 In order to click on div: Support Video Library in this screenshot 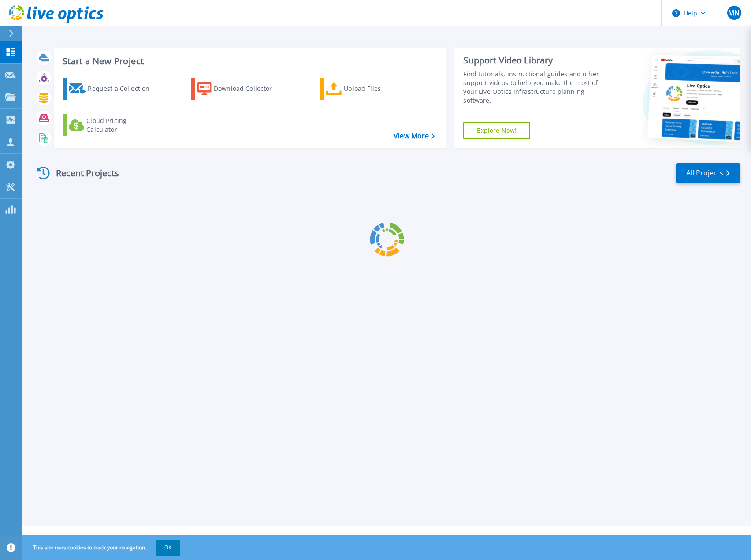, I will do `click(536, 61)`.